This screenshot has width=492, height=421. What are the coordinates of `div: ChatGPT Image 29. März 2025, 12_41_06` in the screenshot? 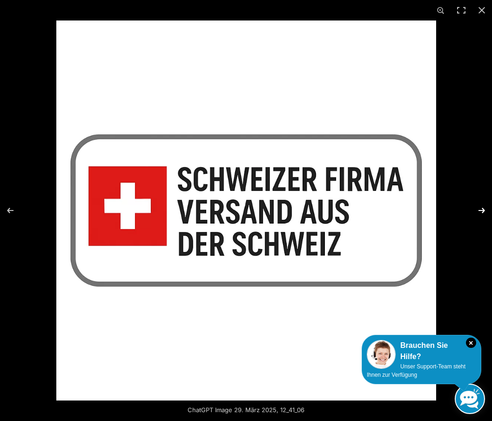 It's located at (246, 410).